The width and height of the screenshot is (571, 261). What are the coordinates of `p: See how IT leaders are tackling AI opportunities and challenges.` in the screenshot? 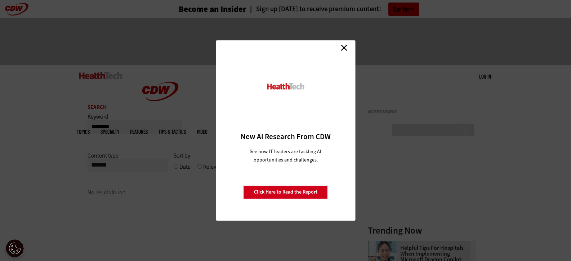 It's located at (285, 156).